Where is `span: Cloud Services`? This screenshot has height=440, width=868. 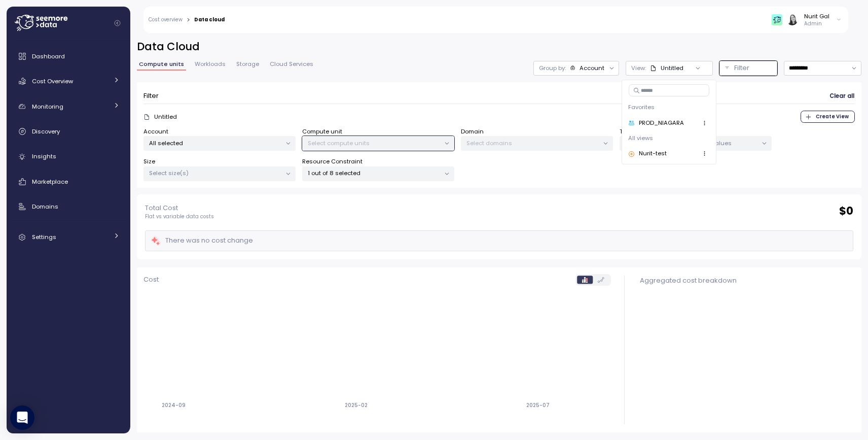
span: Cloud Services is located at coordinates (292, 64).